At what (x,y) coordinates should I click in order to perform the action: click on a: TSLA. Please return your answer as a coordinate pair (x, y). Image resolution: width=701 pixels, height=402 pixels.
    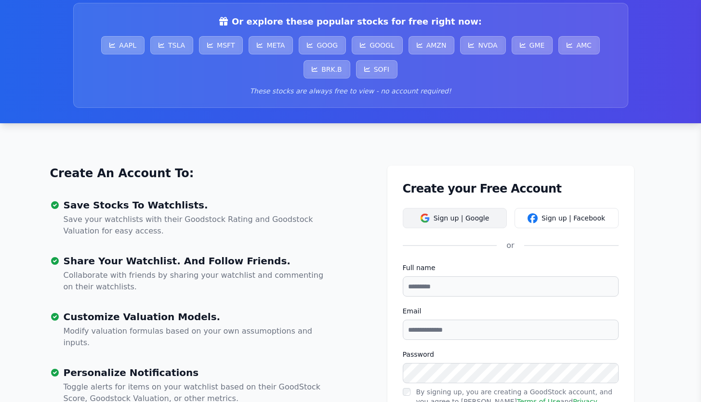
    Looking at the image, I should click on (172, 45).